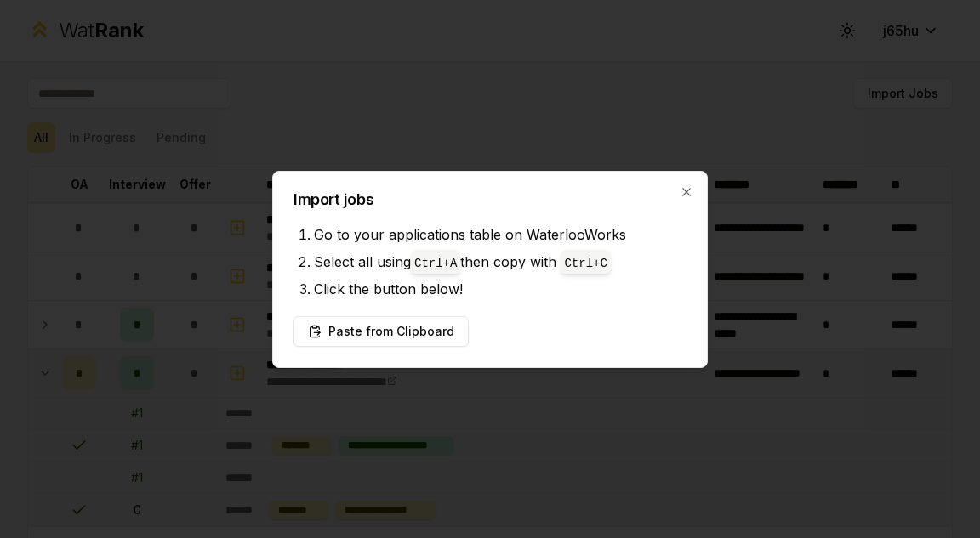 The image size is (980, 538). I want to click on code: Ctrl+ C, so click(585, 264).